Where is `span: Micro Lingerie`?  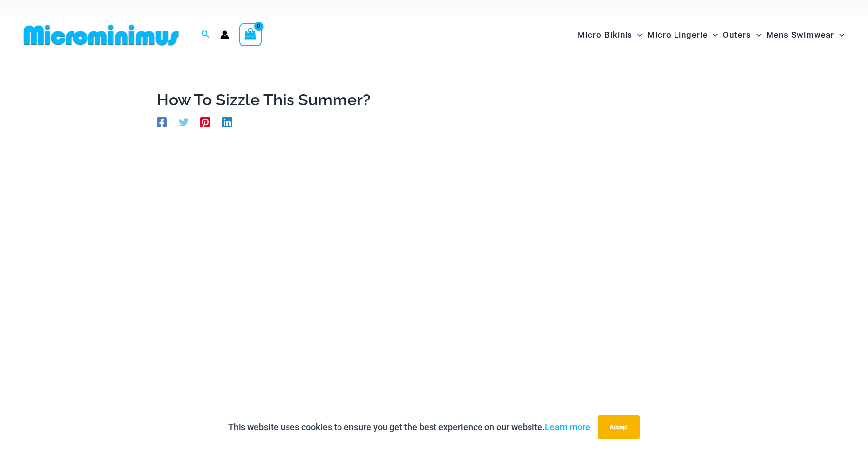
span: Micro Lingerie is located at coordinates (677, 35).